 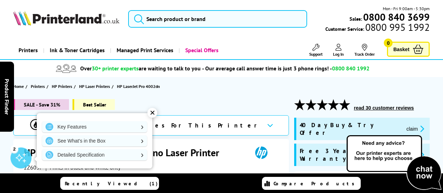 I want to click on span: 30+ printer experts, so click(x=115, y=68).